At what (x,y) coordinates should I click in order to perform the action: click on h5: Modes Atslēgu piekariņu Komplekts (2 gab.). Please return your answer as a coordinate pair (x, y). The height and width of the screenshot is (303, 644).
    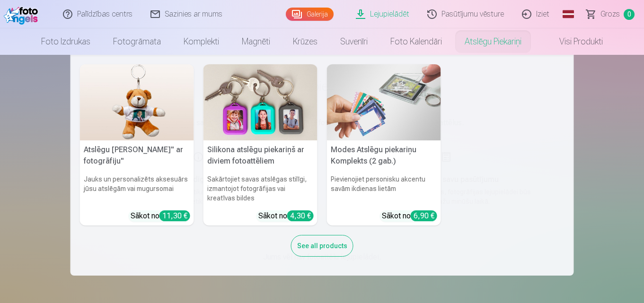
    Looking at the image, I should click on (384, 155).